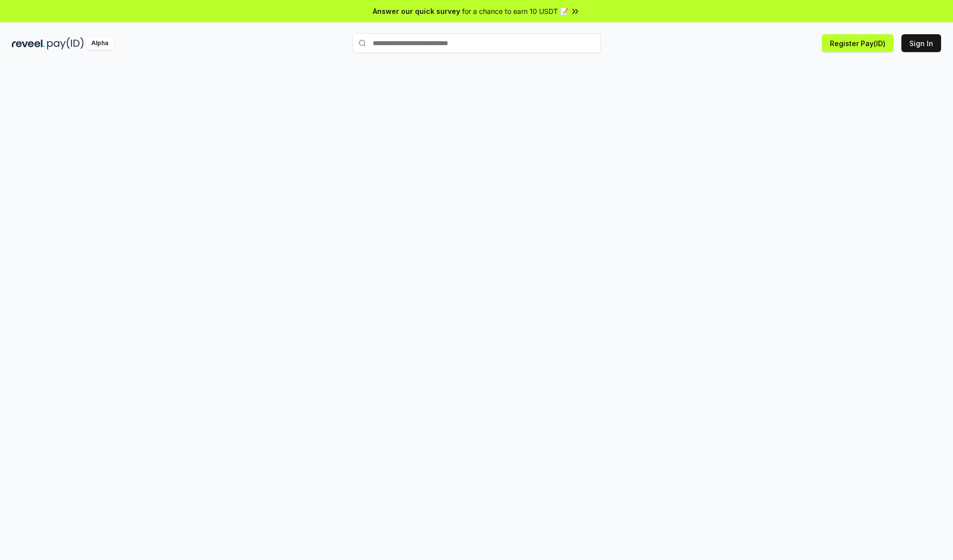  I want to click on img: pay_id, so click(65, 43).